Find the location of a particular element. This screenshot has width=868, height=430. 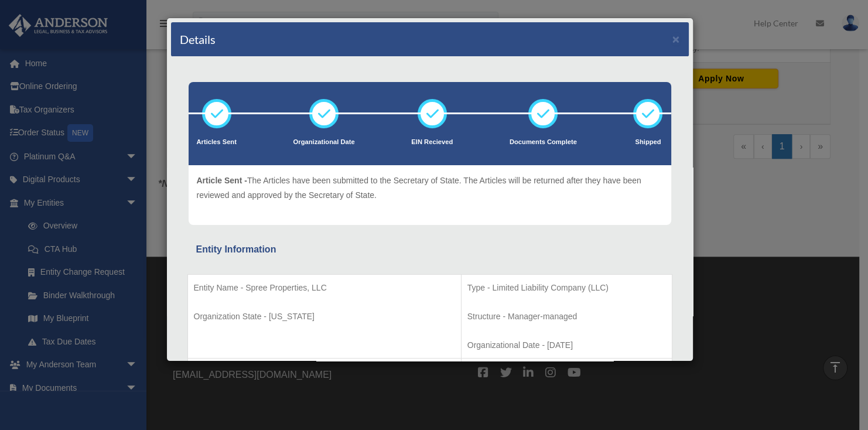

p: Entity Name - Spree Properties, LLC is located at coordinates (325, 288).